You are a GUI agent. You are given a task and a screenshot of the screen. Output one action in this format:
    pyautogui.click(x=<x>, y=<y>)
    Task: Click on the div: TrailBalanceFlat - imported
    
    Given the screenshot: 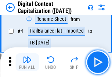 What is the action you would take?
    pyautogui.click(x=57, y=31)
    